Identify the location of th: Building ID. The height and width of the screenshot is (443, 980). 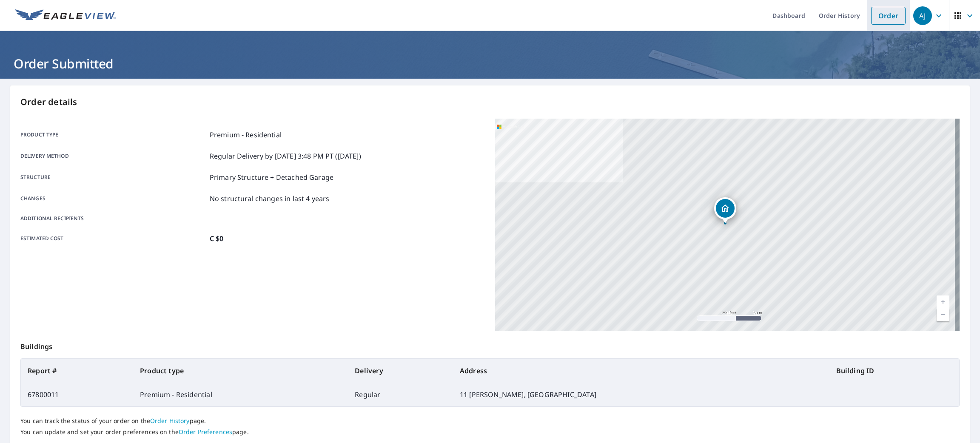
(895, 371).